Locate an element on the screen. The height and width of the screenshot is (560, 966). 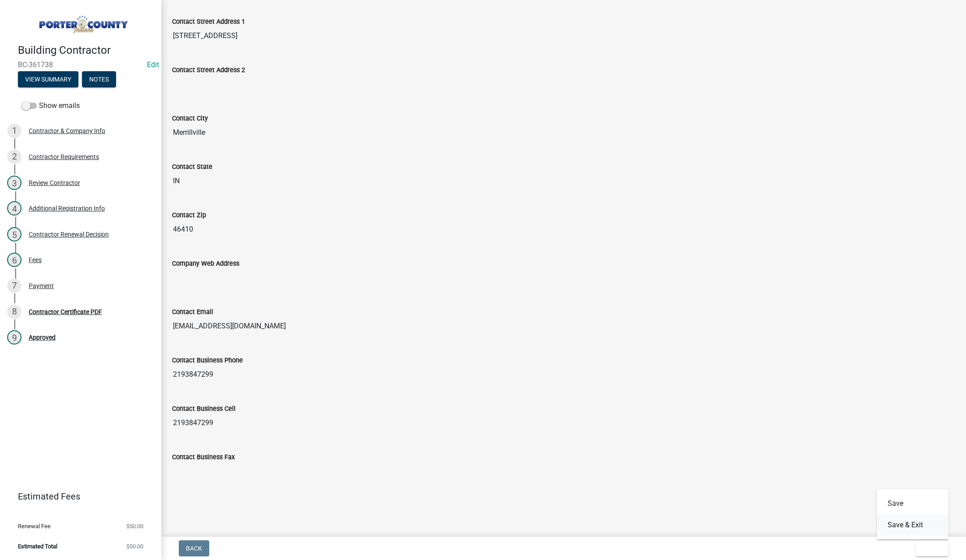
wm-modal-confirm: Edit Application Number is located at coordinates (153, 65).